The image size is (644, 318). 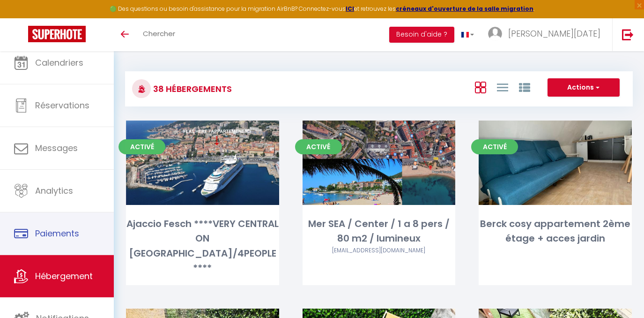 What do you see at coordinates (191, 88) in the screenshot?
I see `h3: 38 Hébergements` at bounding box center [191, 88].